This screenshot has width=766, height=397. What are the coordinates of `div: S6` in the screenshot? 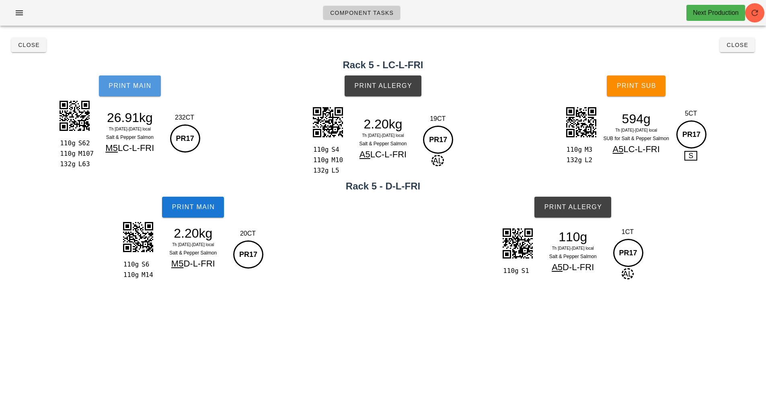 It's located at (146, 265).